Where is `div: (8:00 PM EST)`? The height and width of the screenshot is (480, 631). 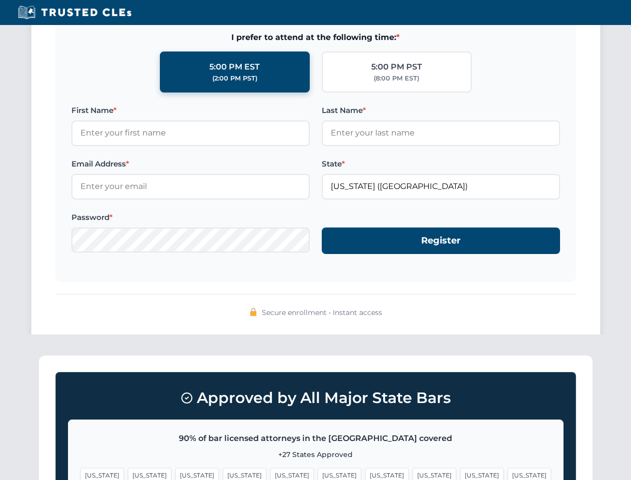
div: (8:00 PM EST) is located at coordinates (396, 78).